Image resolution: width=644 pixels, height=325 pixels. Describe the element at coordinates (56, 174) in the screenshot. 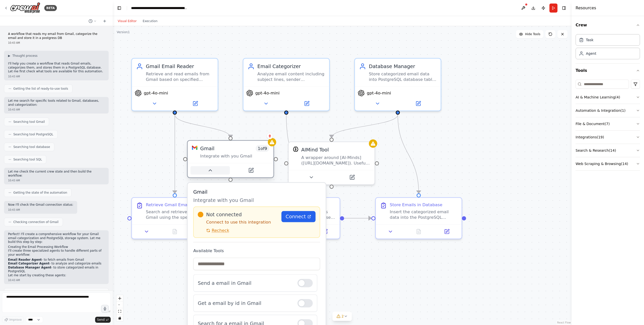

I see `p: Let me check the current crew state and then build the workflow:` at that location.